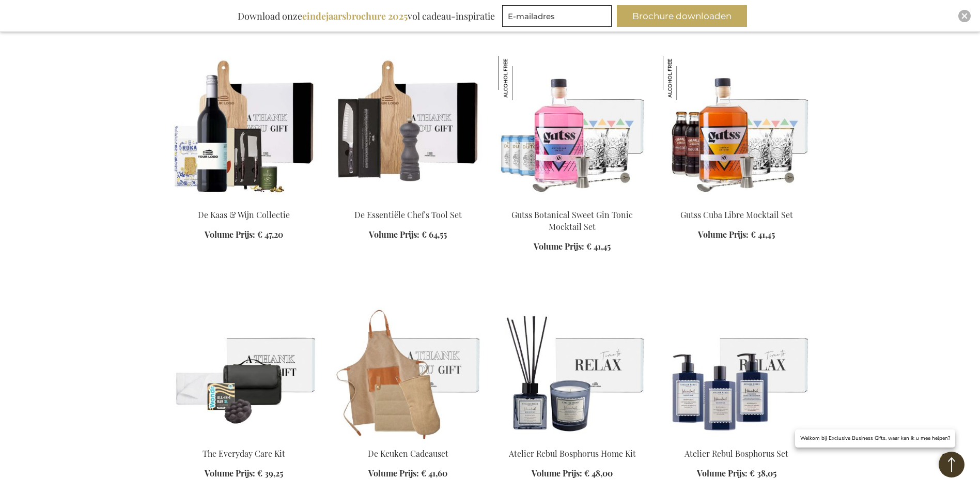  Describe the element at coordinates (763, 473) in the screenshot. I see `span: € 38,05` at that location.